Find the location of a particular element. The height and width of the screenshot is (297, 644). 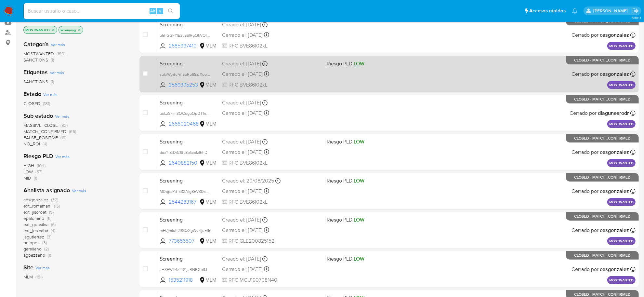

p: cesar.gonzalez@mercadolibre.com.mx is located at coordinates (611, 11).